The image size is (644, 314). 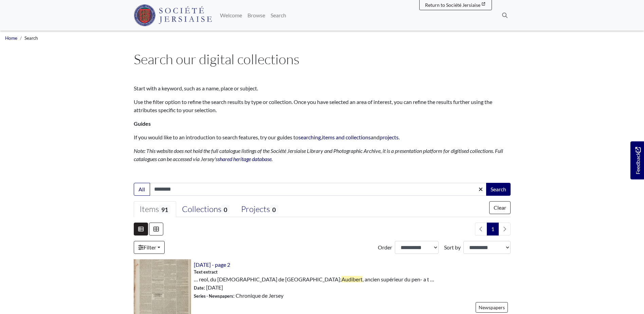 What do you see at coordinates (322, 88) in the screenshot?
I see `p: Start with a keyword, such as a name, place or subject.` at bounding box center [322, 88].